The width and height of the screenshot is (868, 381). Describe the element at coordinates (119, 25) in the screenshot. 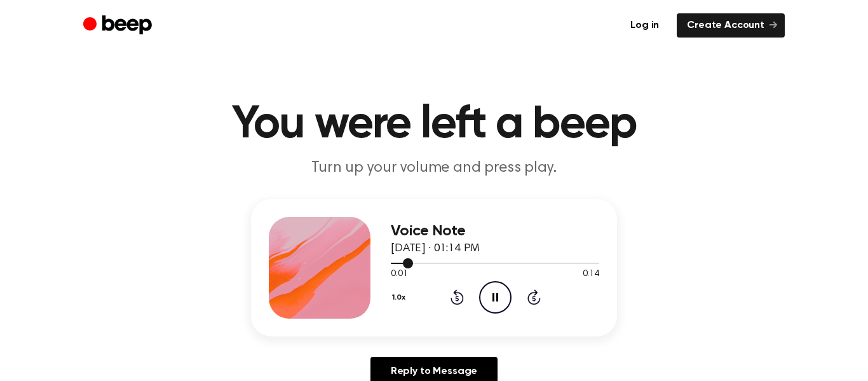

I see `a: Beep` at that location.